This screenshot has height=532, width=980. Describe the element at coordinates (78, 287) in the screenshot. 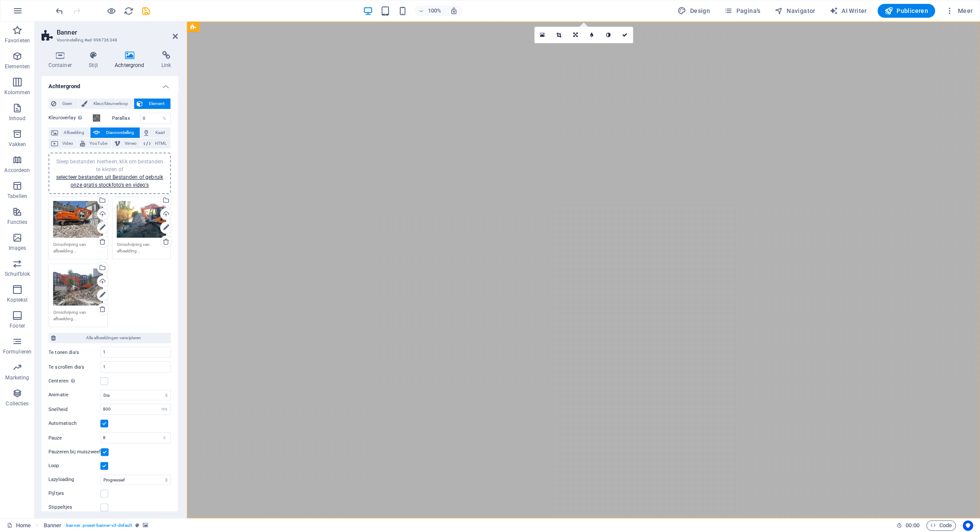

I see `div: 2016-05-12180rups-VpkyNzst0zdvFs_XFqmWoQ.jpg` at that location.